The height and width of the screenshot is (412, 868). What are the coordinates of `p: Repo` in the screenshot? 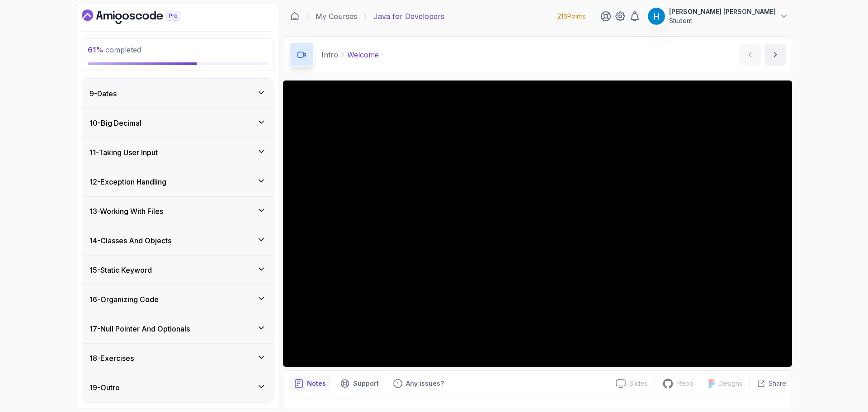 It's located at (686, 384).